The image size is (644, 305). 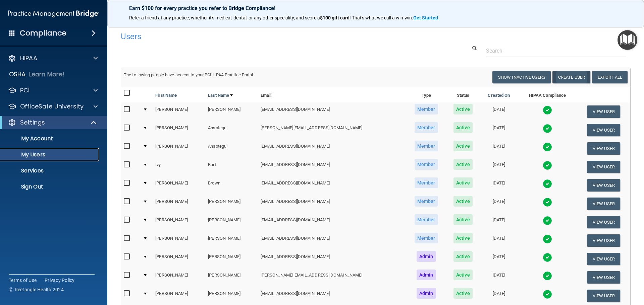 I want to click on span: Refer a friend at any practice, whether it's medical, dental, or any other speciality, and score a, so click(x=224, y=18).